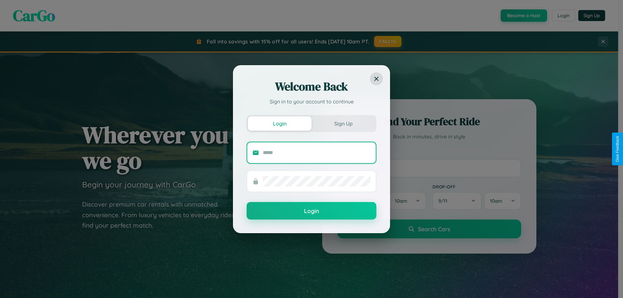 This screenshot has width=623, height=298. I want to click on div: Give Feedback, so click(617, 149).